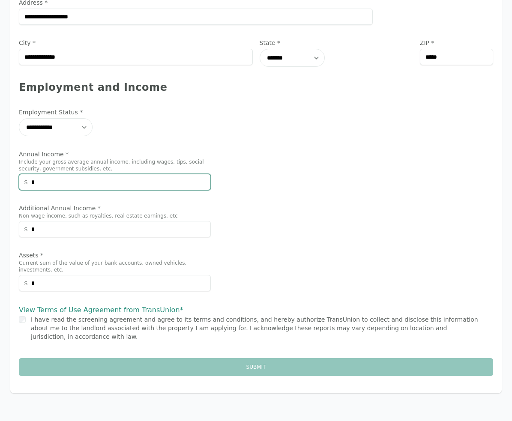 The width and height of the screenshot is (512, 421). I want to click on label: I have read the screening agreement and agree to its terms and conditions, and hereby authorize T..., so click(255, 328).